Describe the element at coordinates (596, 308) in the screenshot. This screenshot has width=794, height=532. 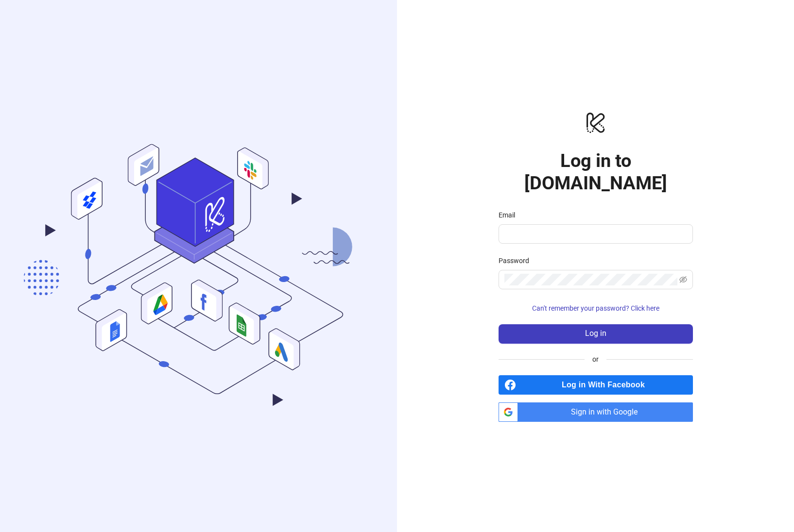
I see `span: Can't remember your password? Click here` at that location.